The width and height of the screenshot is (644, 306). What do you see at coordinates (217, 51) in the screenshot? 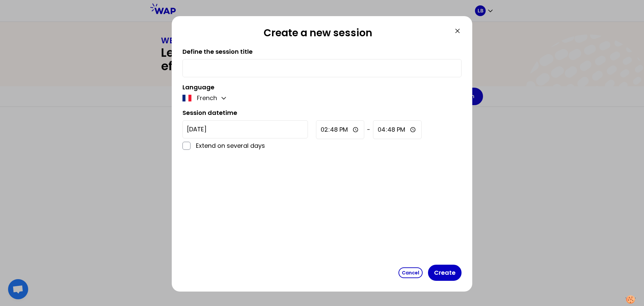
I see `label: Define the session title` at bounding box center [217, 51].